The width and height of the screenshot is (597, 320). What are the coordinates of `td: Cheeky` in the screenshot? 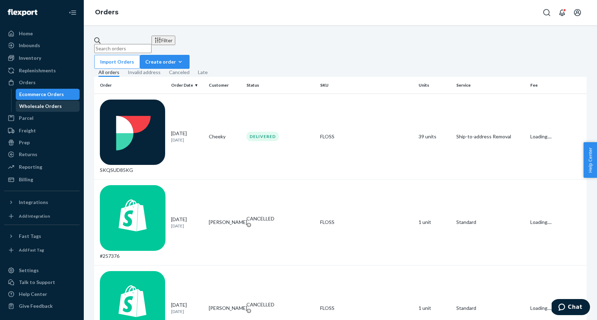 It's located at (225, 137).